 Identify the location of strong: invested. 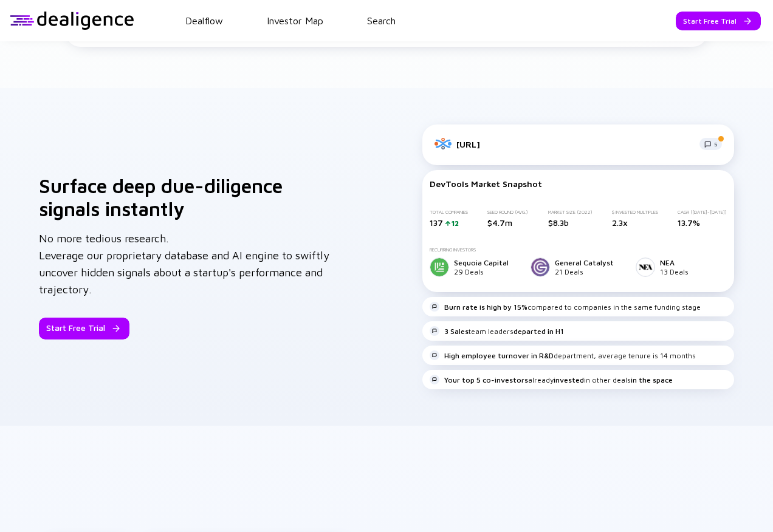
(569, 380).